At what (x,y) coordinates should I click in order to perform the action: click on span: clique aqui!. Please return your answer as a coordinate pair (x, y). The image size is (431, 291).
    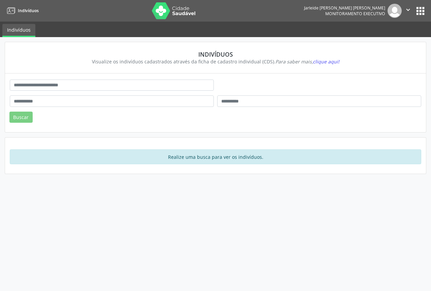
    Looking at the image, I should click on (326, 61).